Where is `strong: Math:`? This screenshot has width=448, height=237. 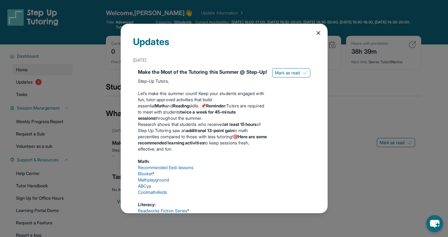
strong: Math: is located at coordinates (144, 161).